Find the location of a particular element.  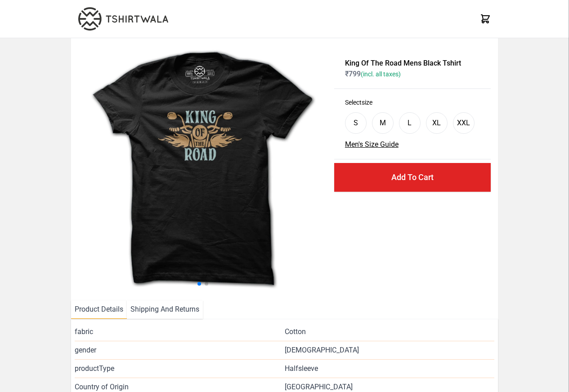

img: TW-LOGO-400-104.png is located at coordinates (123, 19).